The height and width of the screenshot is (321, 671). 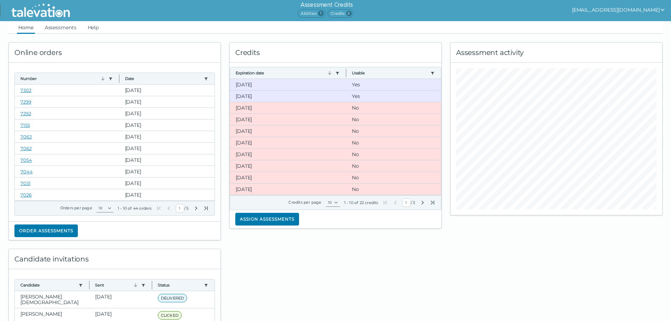 I want to click on button: Usable, so click(x=390, y=73).